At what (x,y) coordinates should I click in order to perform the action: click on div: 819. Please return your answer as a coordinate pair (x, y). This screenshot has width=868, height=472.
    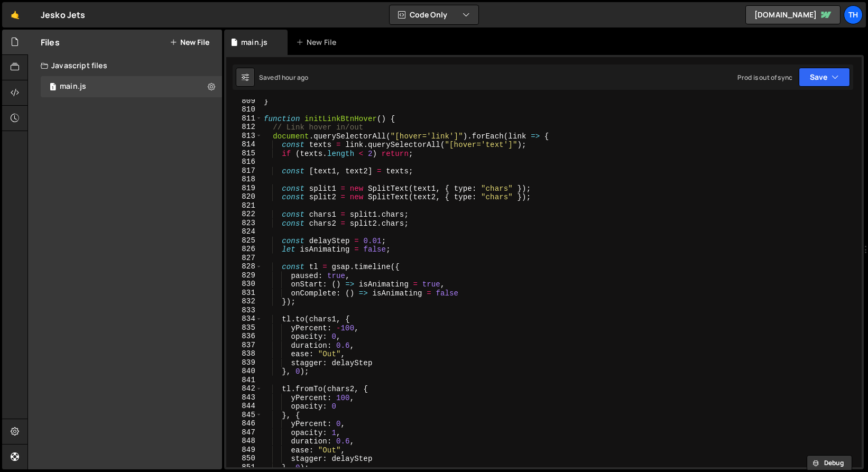
    Looking at the image, I should click on (244, 188).